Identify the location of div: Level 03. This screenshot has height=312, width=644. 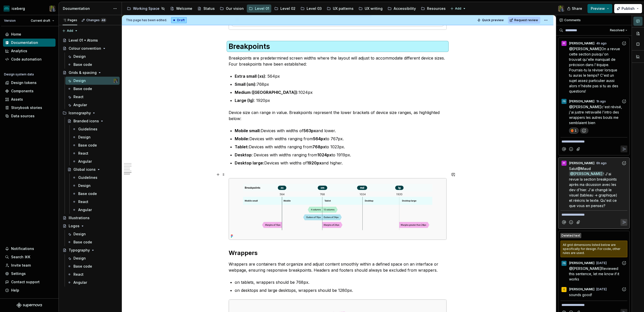
(314, 8).